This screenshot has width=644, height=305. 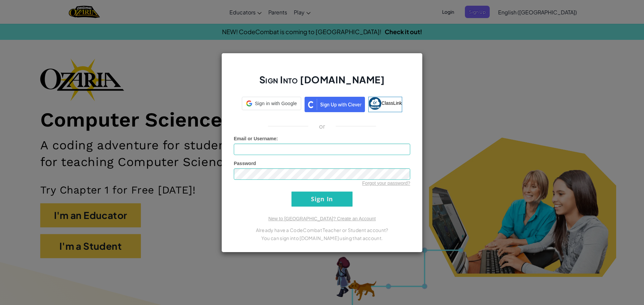 What do you see at coordinates (255, 138) in the screenshot?
I see `span: Email or Username` at bounding box center [255, 138].